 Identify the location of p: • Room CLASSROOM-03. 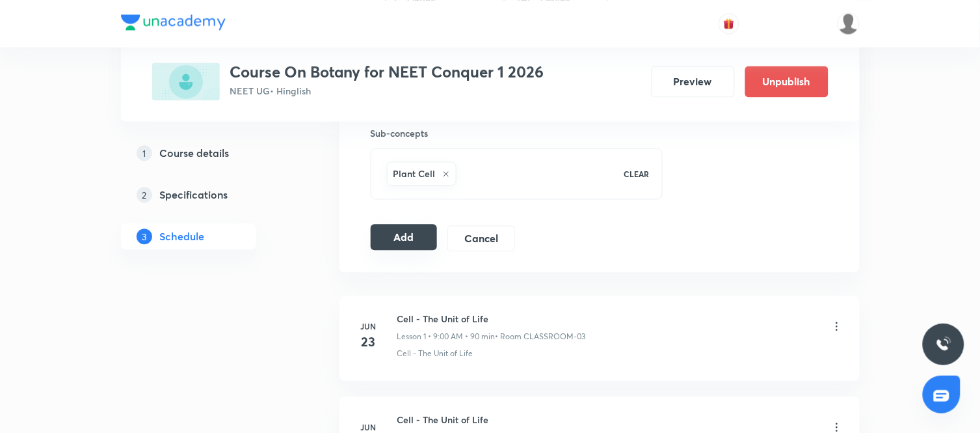
(541, 337).